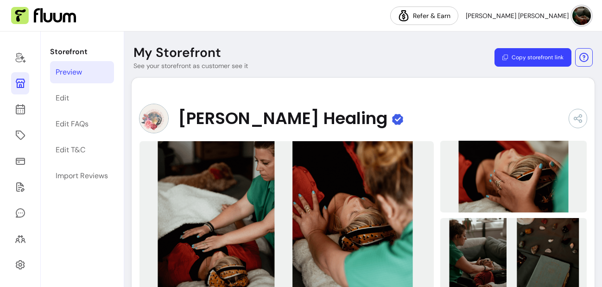 The image size is (602, 287). I want to click on a: Clients, so click(20, 239).